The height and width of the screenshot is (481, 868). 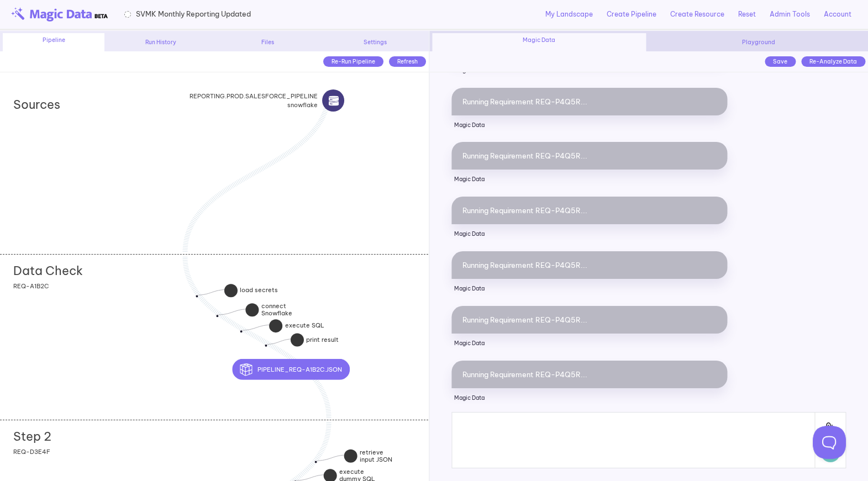 I want to click on span: REQ-A1B2C, so click(x=31, y=286).